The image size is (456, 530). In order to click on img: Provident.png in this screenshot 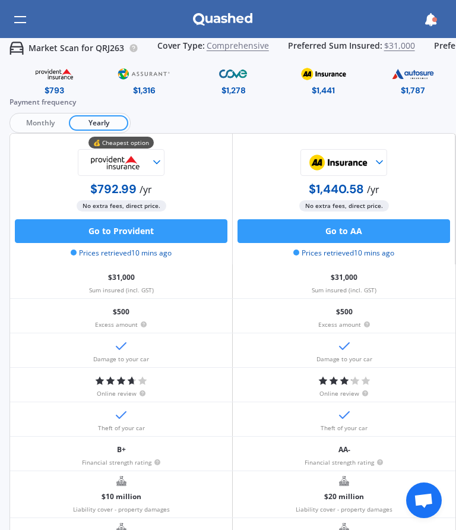, I will do `click(54, 74)`.